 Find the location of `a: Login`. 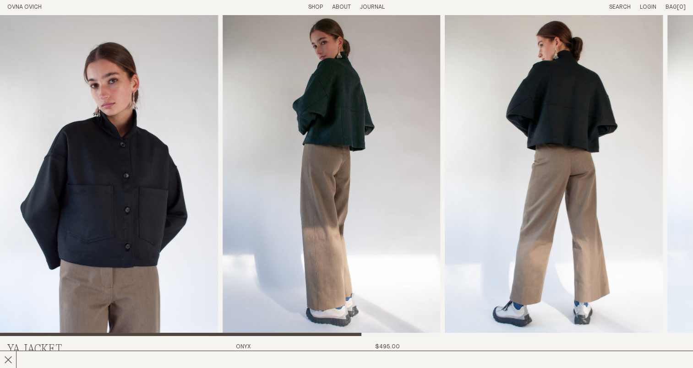

a: Login is located at coordinates (648, 7).